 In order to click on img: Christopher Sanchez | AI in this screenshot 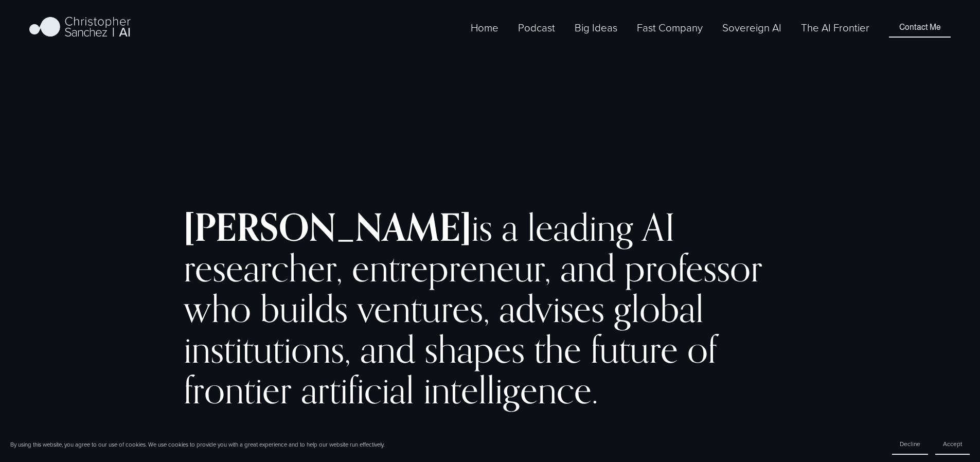, I will do `click(80, 27)`.